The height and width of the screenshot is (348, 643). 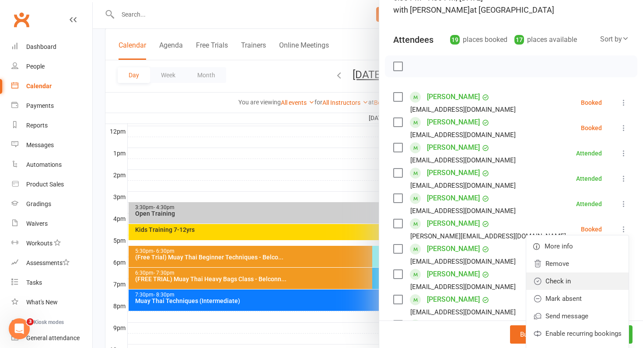 What do you see at coordinates (40, 145) in the screenshot?
I see `div: Messages` at bounding box center [40, 145].